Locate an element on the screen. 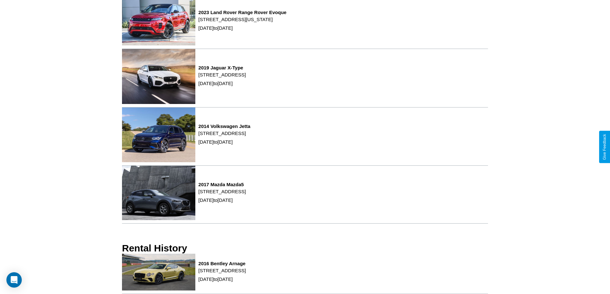 The height and width of the screenshot is (294, 610). h3: 2017 Mazda Mazda5 is located at coordinates (222, 184).